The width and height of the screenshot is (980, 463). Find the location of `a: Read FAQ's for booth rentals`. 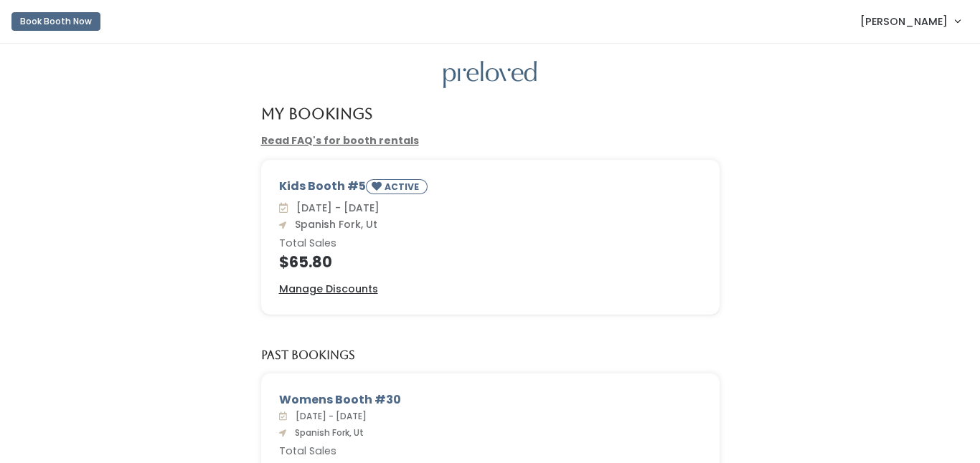

a: Read FAQ's for booth rentals is located at coordinates (340, 140).